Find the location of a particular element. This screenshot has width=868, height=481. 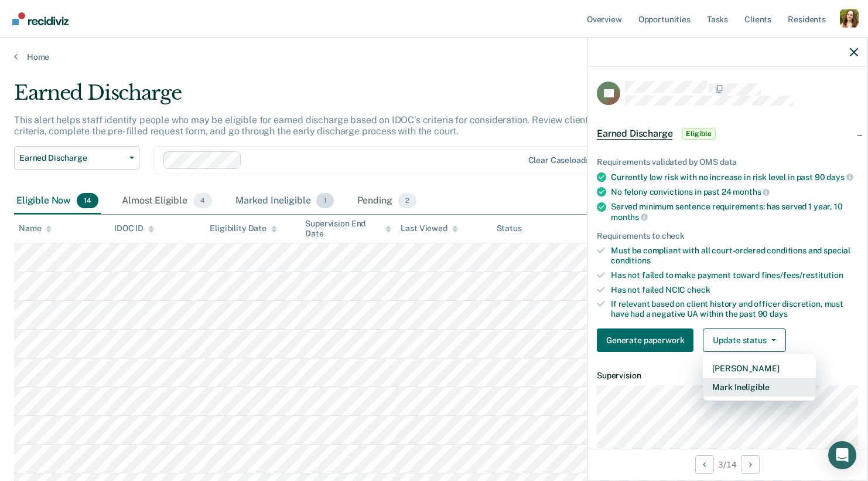

div: IDOC ID is located at coordinates (134, 228).